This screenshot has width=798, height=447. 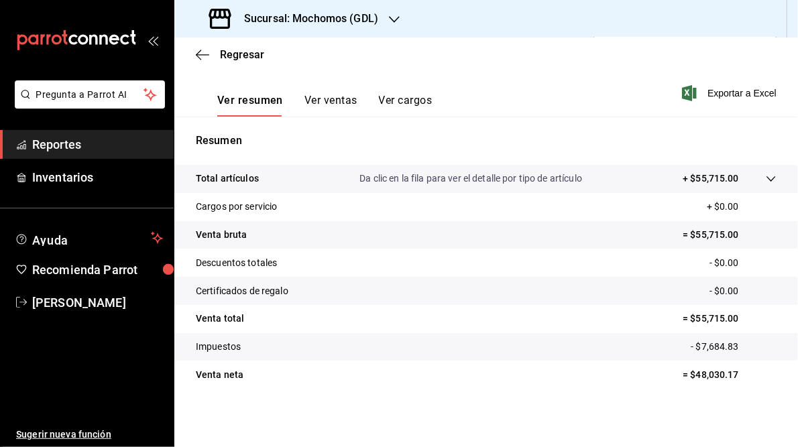 What do you see at coordinates (711, 178) in the screenshot?
I see `p: + $55,715.00` at bounding box center [711, 178].